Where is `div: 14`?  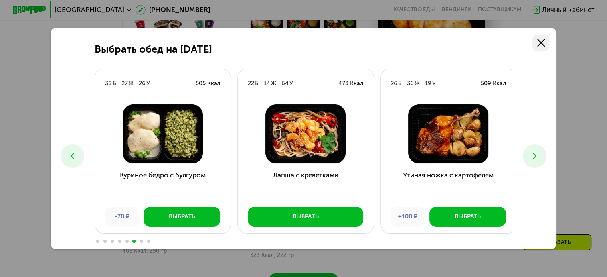
div: 14 is located at coordinates (267, 83).